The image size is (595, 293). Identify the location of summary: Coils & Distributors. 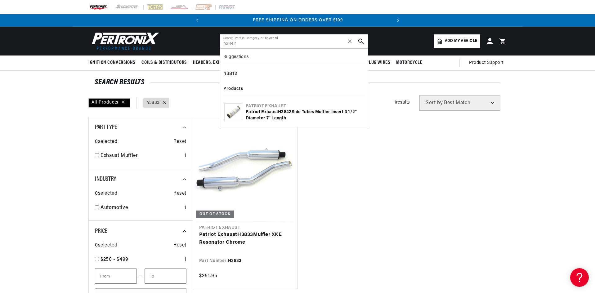
(164, 63).